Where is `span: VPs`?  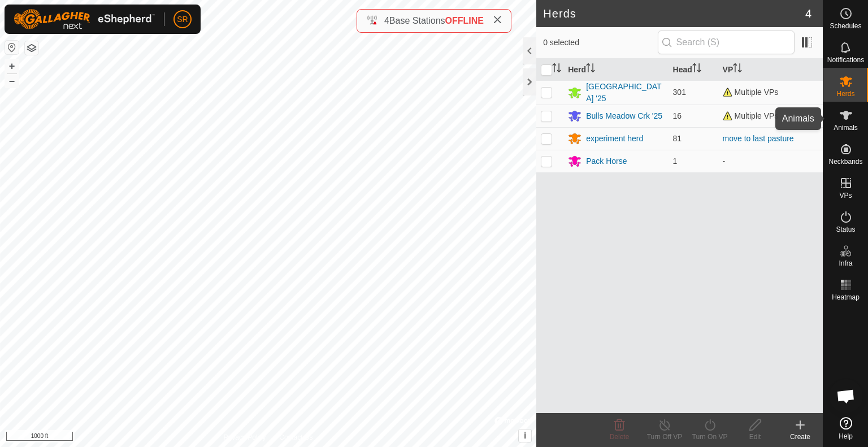
span: VPs is located at coordinates (845, 195).